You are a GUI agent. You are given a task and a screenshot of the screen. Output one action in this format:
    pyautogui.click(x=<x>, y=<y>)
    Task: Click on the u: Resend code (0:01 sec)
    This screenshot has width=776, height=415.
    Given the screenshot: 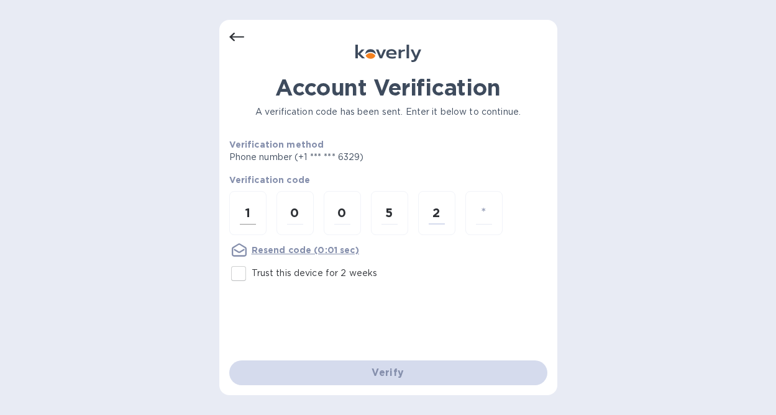 What is the action you would take?
    pyautogui.click(x=305, y=250)
    